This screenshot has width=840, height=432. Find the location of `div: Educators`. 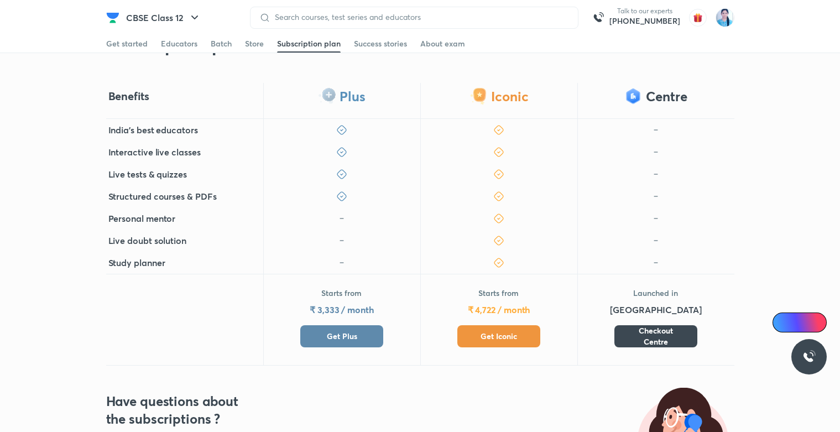

div: Educators is located at coordinates (179, 44).